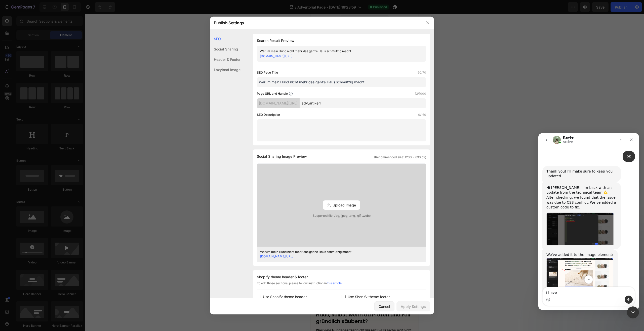 Image resolution: width=644 pixels, height=331 pixels. What do you see at coordinates (225, 59) in the screenshot?
I see `div: Header & Footer` at bounding box center [225, 59].